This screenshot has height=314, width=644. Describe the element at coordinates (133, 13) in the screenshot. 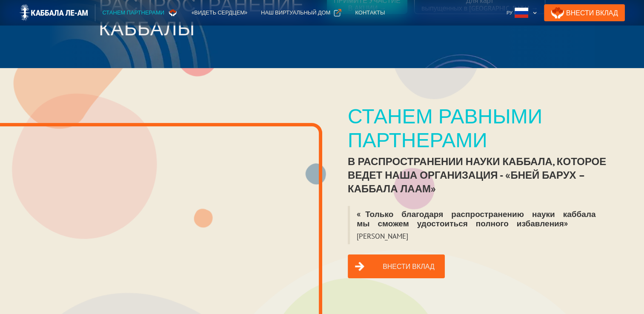

I see `div: Станем партнерами` at that location.